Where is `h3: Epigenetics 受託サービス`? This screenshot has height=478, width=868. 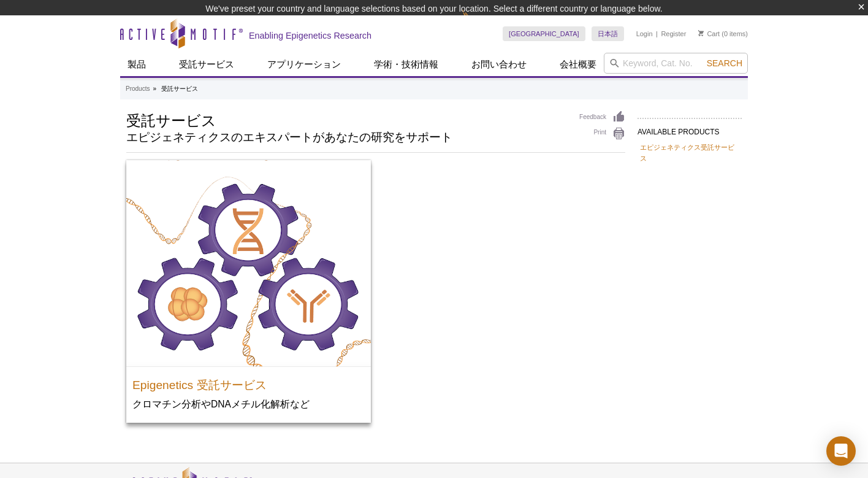
h3: Epigenetics 受託サービス is located at coordinates (248, 382).